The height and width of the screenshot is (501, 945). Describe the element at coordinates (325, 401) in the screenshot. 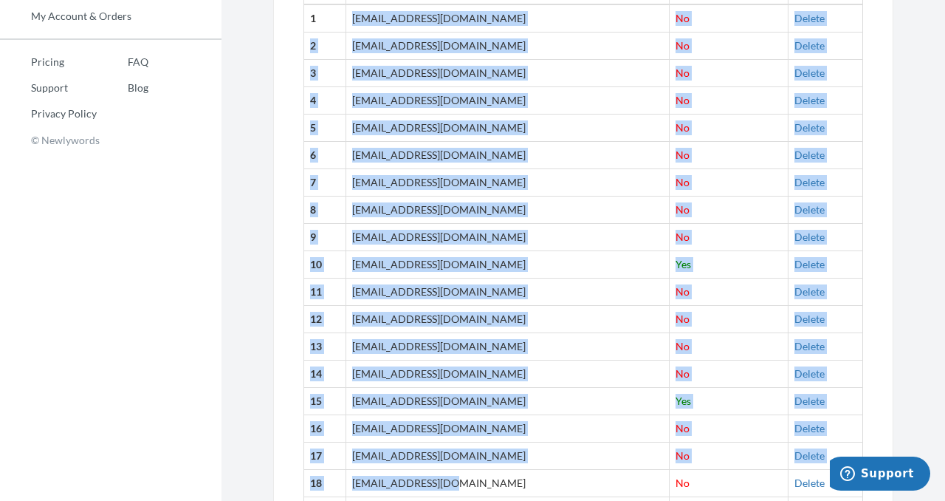

I see `th: 15` at that location.